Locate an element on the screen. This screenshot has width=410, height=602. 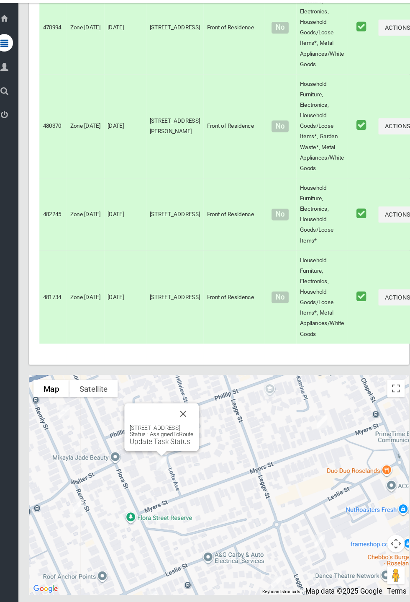
td: 481734 is located at coordinates (60, 308).